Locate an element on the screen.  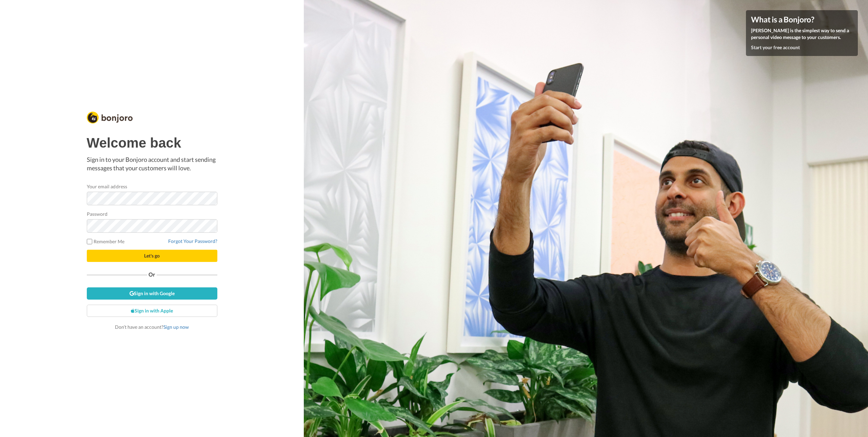
a: Start your free account is located at coordinates (775, 47).